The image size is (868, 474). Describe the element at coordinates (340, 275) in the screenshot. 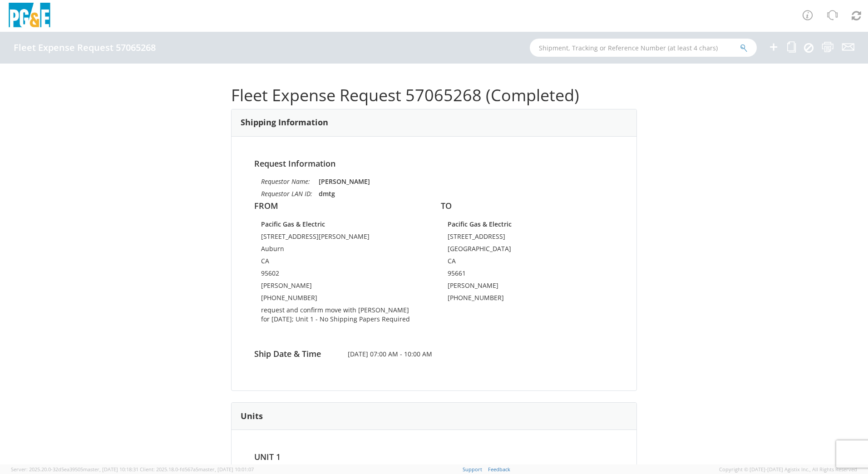

I see `td: 95602` at that location.